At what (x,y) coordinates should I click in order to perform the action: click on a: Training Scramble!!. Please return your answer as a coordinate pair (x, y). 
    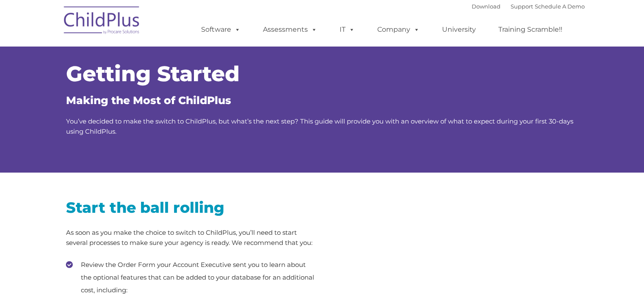
    Looking at the image, I should click on (530, 29).